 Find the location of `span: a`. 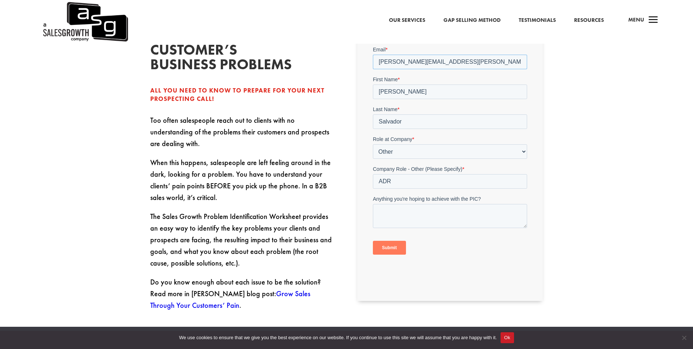

span: a is located at coordinates (653, 20).